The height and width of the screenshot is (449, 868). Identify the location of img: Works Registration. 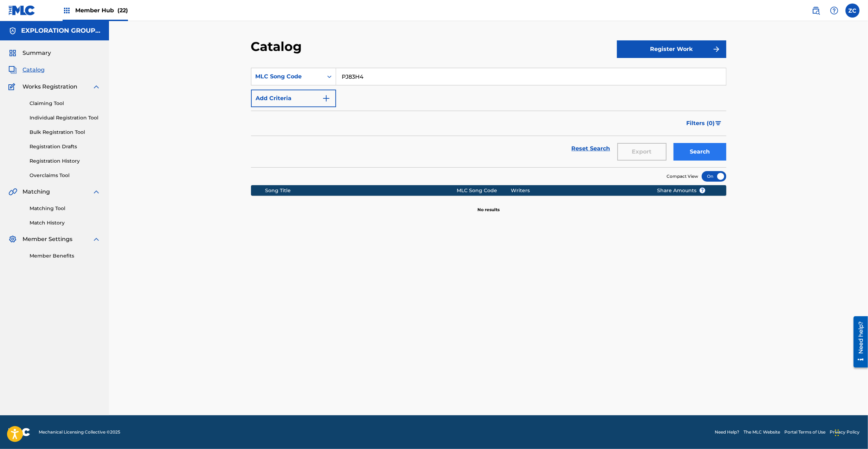
(13, 87).